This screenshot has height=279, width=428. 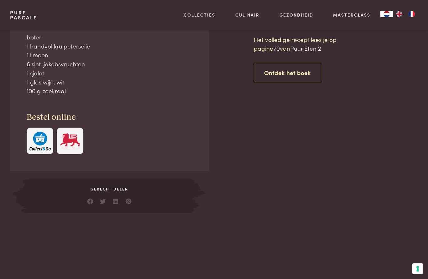 I want to click on div: 1 glas wijn, wit, so click(x=109, y=82).